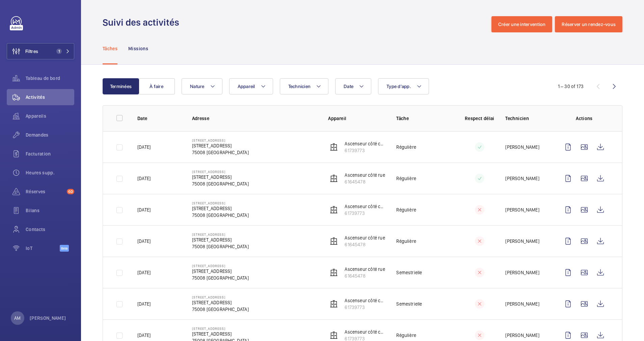 The height and width of the screenshot is (341, 644). What do you see at coordinates (571, 86) in the screenshot?
I see `div: 1 – 30 of 173` at bounding box center [571, 86].